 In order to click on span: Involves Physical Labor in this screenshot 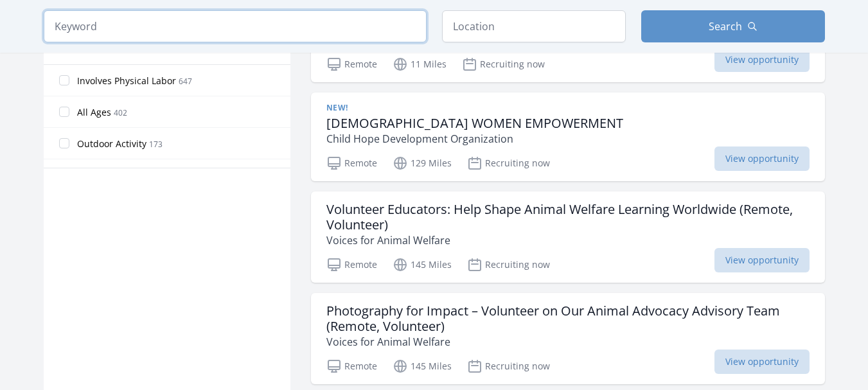, I will do `click(127, 81)`.